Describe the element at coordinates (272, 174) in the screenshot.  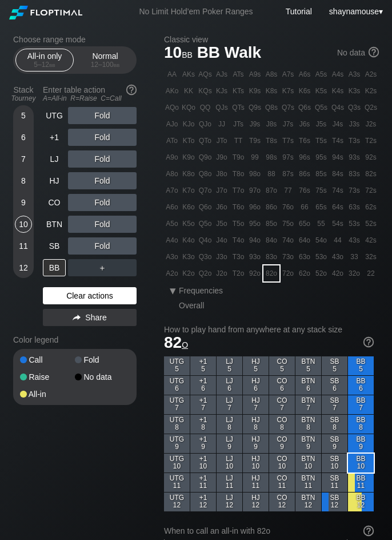
I see `div: 88` at that location.